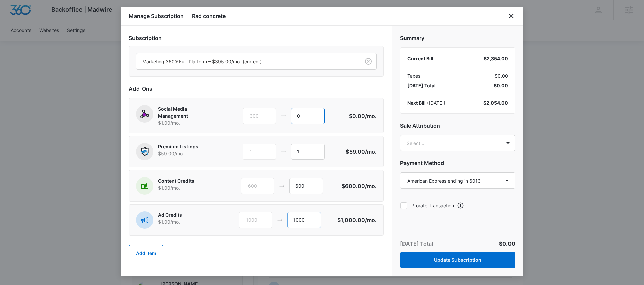 Image resolution: width=644 pixels, height=285 pixels. What do you see at coordinates (143, 61) in the screenshot?
I see `input: Subscription` at bounding box center [143, 61].